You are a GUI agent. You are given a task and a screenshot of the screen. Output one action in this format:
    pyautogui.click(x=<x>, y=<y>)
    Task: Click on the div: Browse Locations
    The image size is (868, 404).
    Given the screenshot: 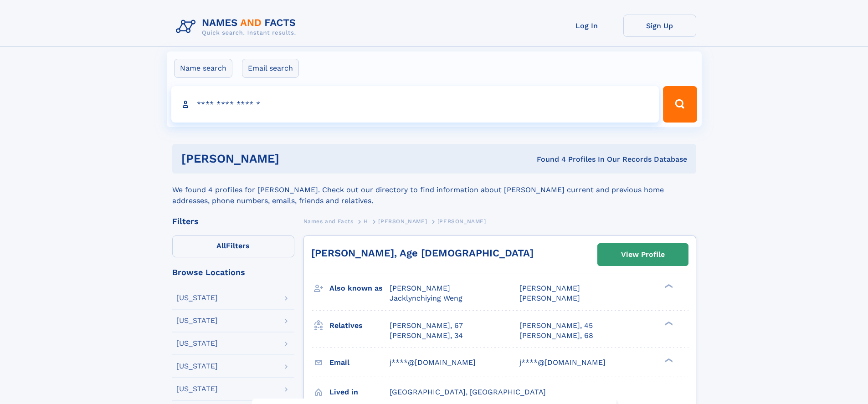 What is the action you would take?
    pyautogui.click(x=234, y=273)
    